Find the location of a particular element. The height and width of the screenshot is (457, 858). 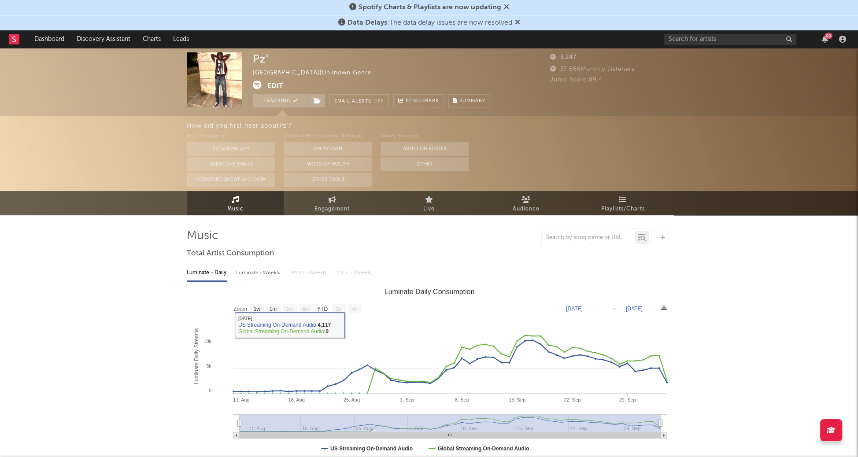

text: 22. Sep is located at coordinates (572, 400).